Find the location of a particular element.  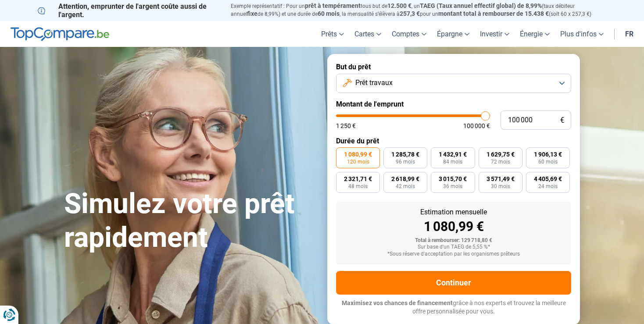

div: 1 080,99 € is located at coordinates (454, 227).